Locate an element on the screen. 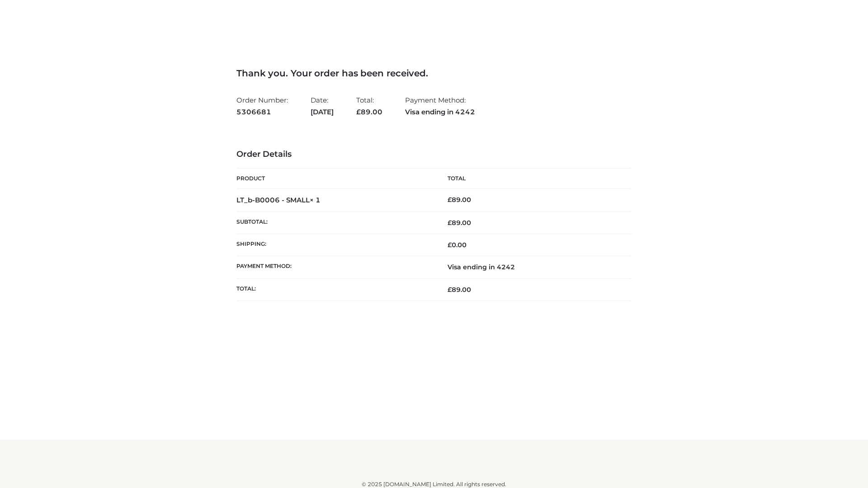 This screenshot has height=488, width=868. th: Payment method: is located at coordinates (335, 267).